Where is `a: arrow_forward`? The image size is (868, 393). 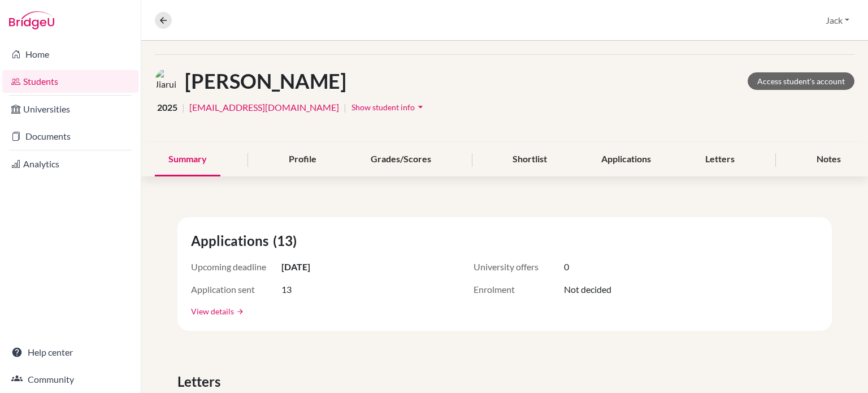
a: arrow_forward is located at coordinates (239, 311).